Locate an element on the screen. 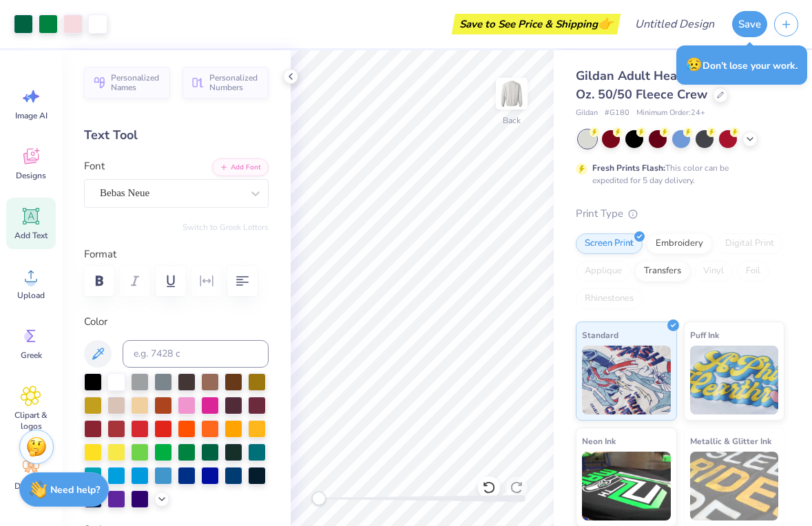  span: Greek is located at coordinates (31, 355).